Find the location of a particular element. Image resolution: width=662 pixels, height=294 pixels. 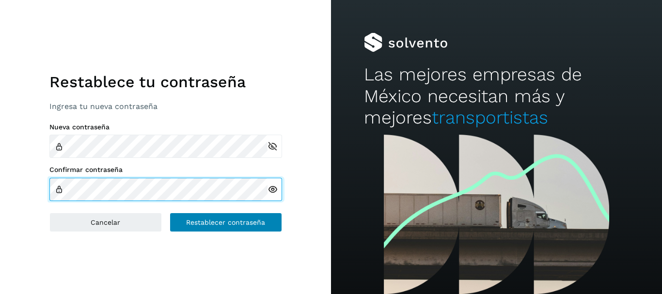

span: Restablecer contraseña is located at coordinates (225, 222).